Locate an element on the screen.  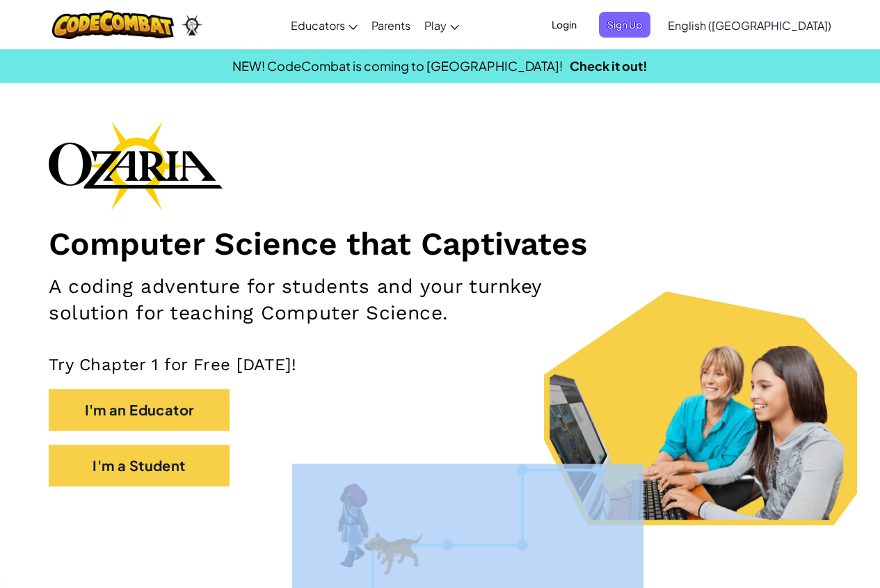
button: Login is located at coordinates (565, 24).